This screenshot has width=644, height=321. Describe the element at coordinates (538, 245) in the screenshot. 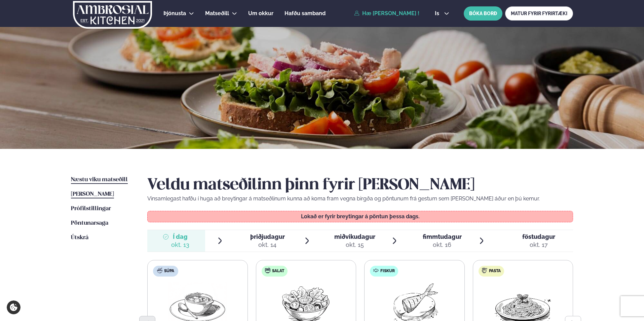

I see `div: okt. 17` at that location.